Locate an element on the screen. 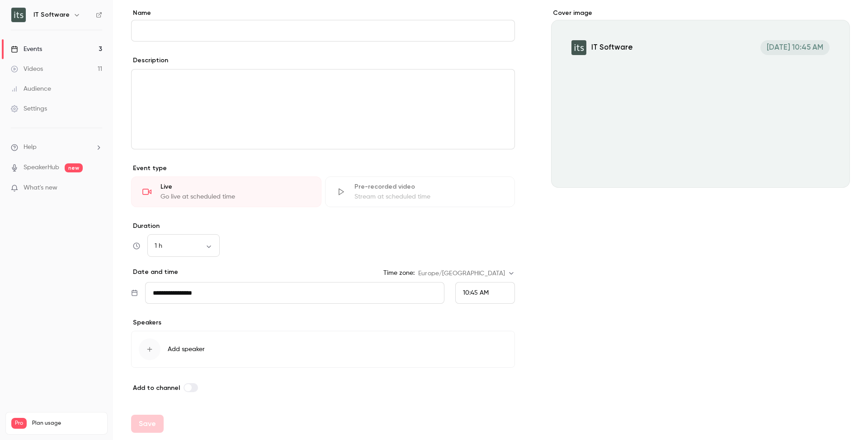 Image resolution: width=868 pixels, height=440 pixels. span: Plan usage is located at coordinates (67, 423).